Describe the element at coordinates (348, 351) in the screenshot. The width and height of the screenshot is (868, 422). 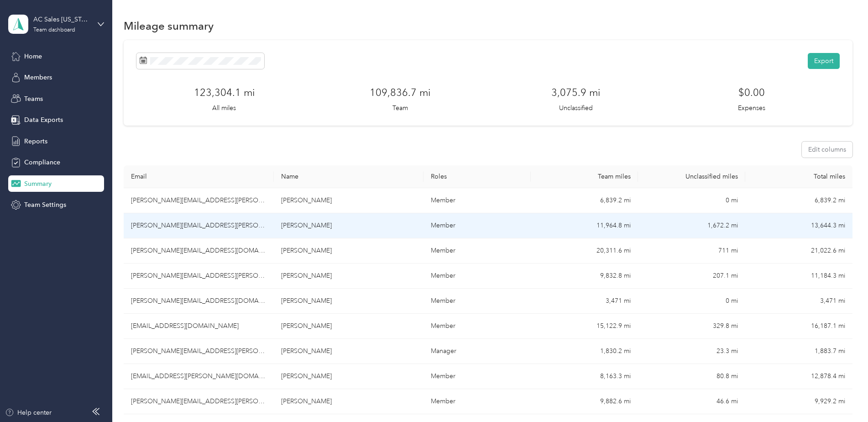
I see `td: Daniel Proudfoot` at that location.